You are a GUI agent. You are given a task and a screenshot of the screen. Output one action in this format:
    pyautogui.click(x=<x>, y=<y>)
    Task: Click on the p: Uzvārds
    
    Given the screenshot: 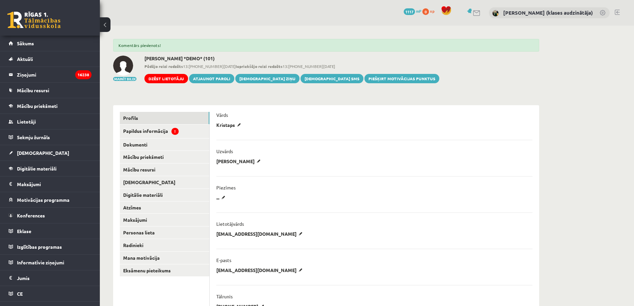 What is the action you would take?
    pyautogui.click(x=225, y=151)
    